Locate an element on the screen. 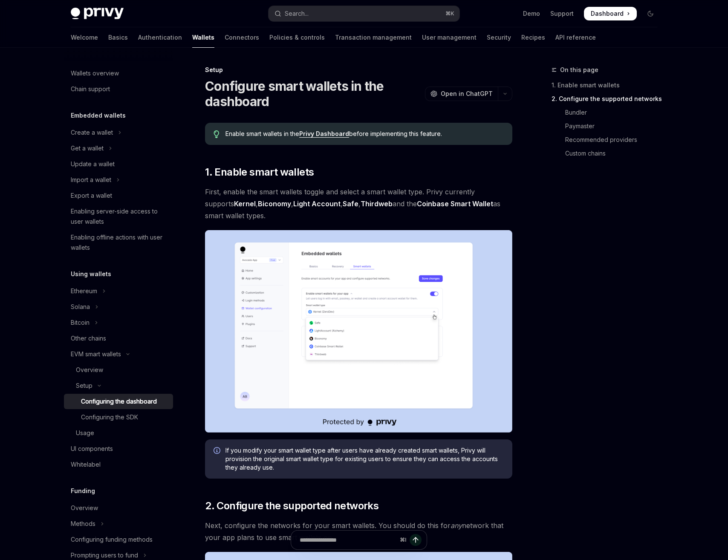  a: Enabling server-side access to user wallets is located at coordinates (119, 216).